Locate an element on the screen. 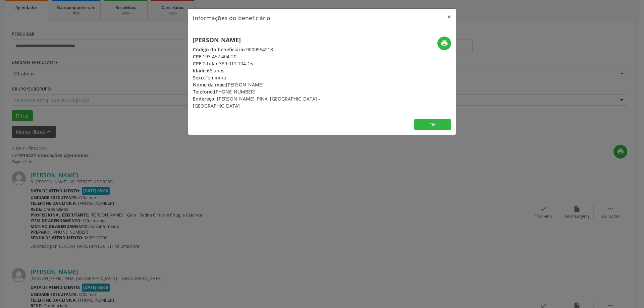  div: Feminino is located at coordinates (277, 77).